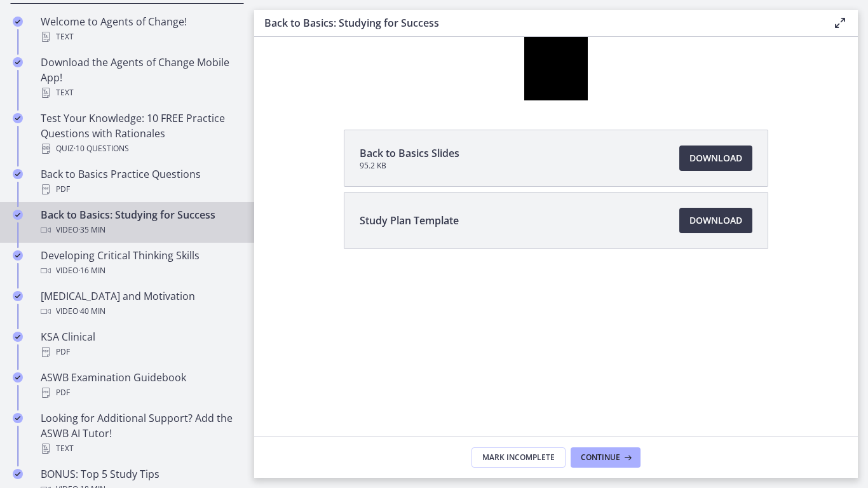 Image resolution: width=868 pixels, height=488 pixels. What do you see at coordinates (140, 148) in the screenshot?
I see `div: Quiz` at bounding box center [140, 148].